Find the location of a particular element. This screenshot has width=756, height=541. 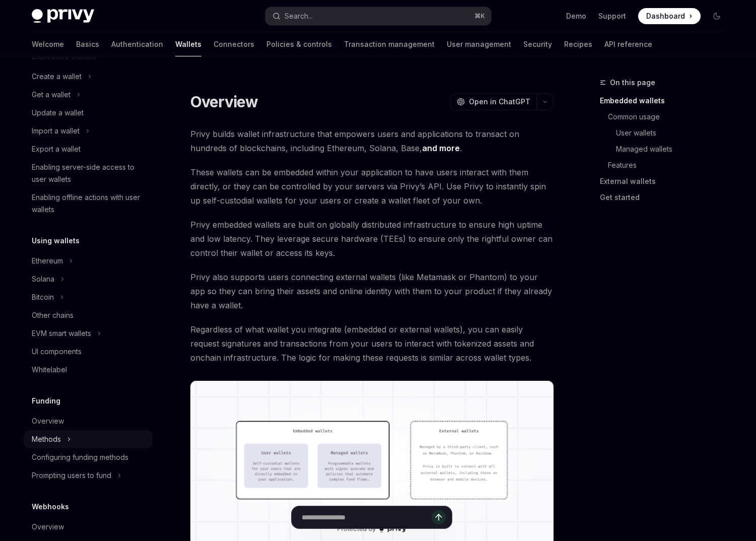

div: Solana is located at coordinates (43, 279).